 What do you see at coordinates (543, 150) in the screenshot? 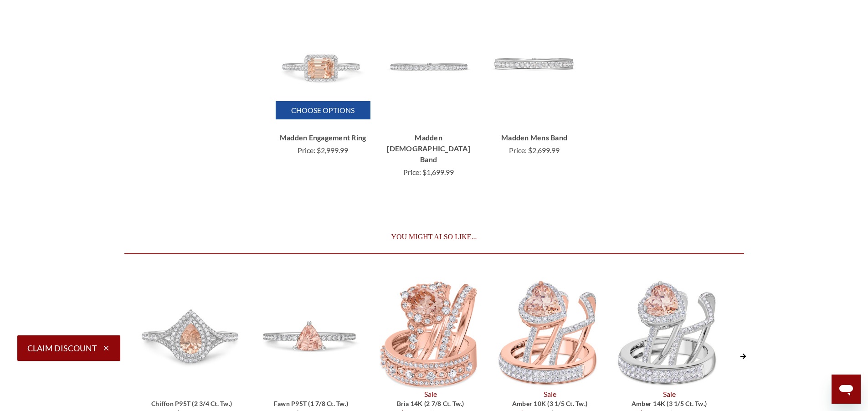
I see `span: $2,699.99` at bounding box center [543, 150].